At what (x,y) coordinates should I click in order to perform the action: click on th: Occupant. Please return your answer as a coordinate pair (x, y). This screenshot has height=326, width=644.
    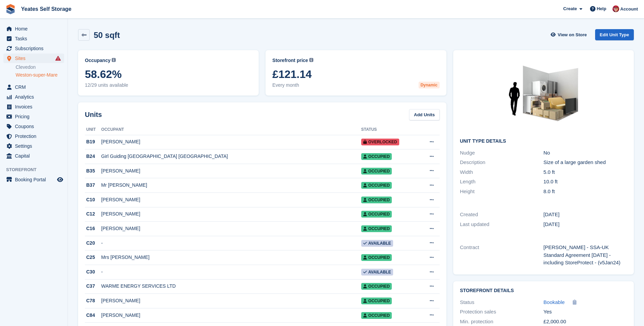
    Looking at the image, I should click on (231, 130).